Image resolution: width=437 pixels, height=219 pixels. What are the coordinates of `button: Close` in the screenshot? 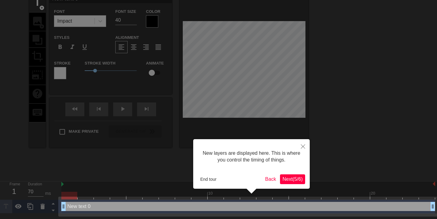 It's located at (303, 146).